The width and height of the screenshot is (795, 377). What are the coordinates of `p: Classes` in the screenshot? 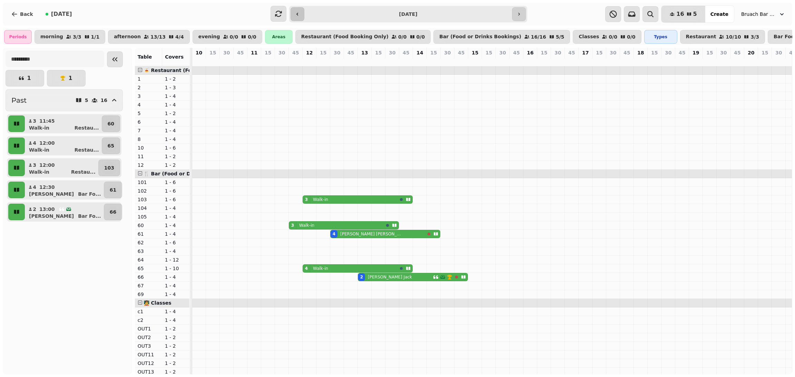 It's located at (589, 37).